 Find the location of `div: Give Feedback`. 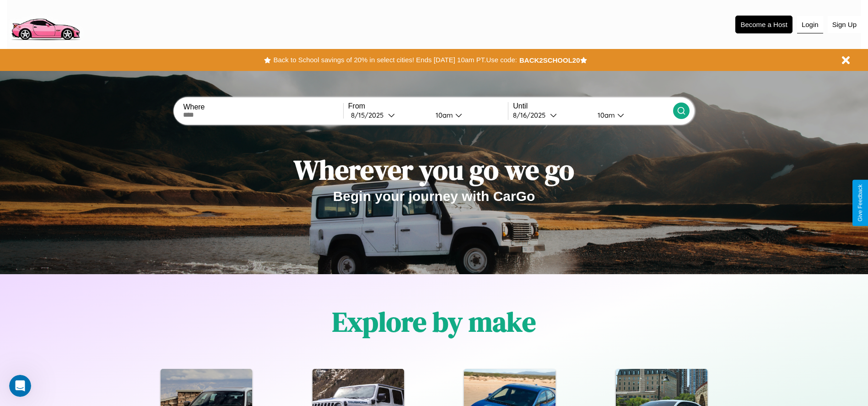

div: Give Feedback is located at coordinates (860, 203).